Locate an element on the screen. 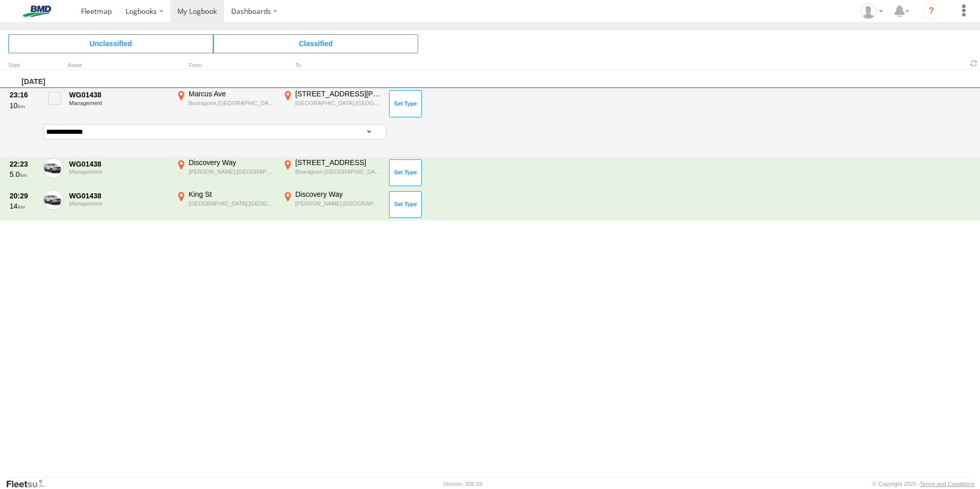 The height and width of the screenshot is (489, 980). div: Click to Sort is located at coordinates (24, 66).